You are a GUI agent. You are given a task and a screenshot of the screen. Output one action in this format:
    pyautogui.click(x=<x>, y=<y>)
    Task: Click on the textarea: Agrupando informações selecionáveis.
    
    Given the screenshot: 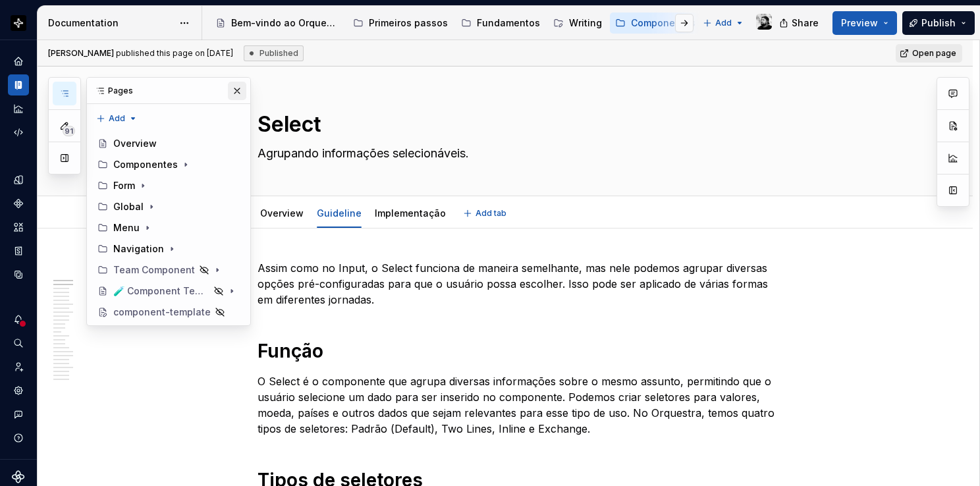 What is the action you would take?
    pyautogui.click(x=519, y=153)
    